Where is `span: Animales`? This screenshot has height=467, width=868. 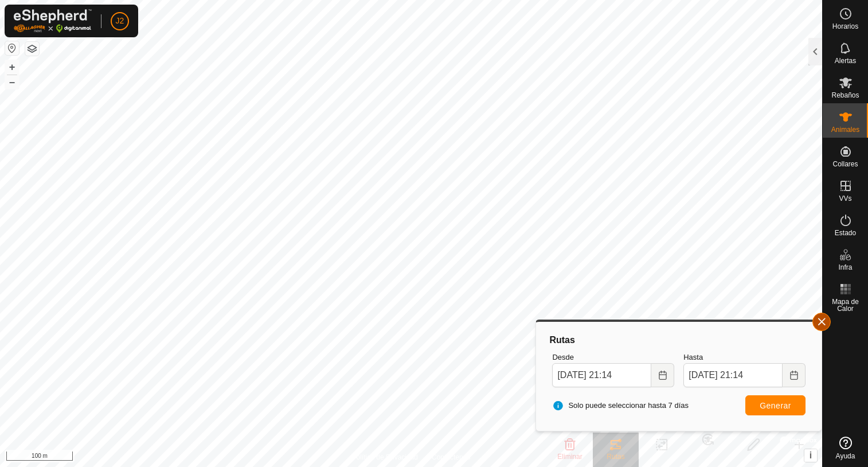
span: Animales is located at coordinates (845, 129).